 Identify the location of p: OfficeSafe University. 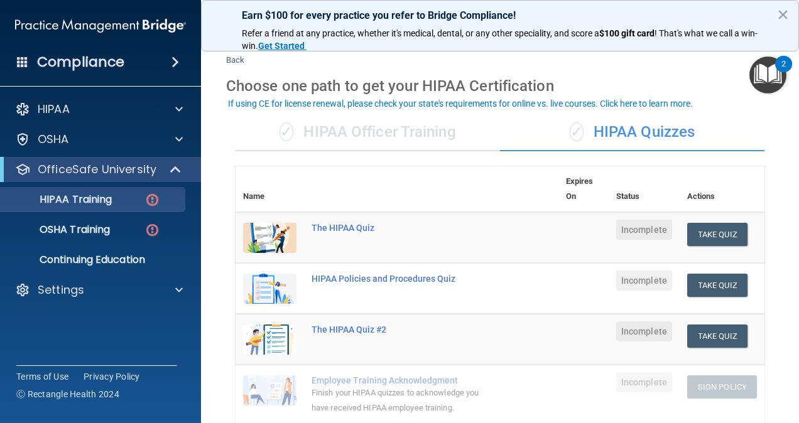
(97, 170).